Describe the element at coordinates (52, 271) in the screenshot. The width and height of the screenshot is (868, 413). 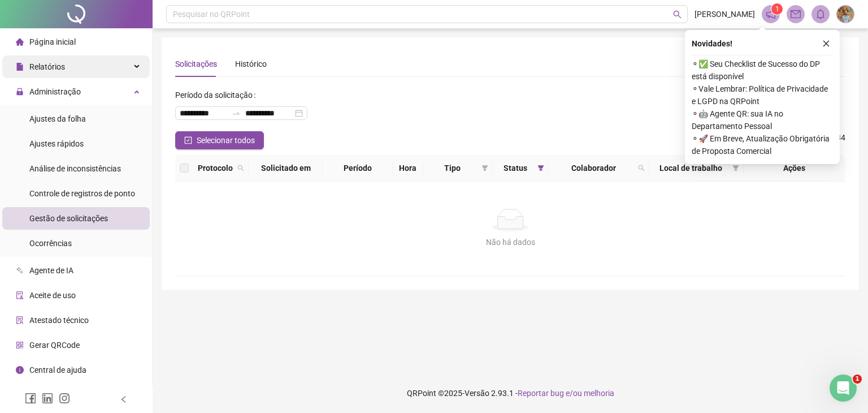
I see `span: Agente de IA` at that location.